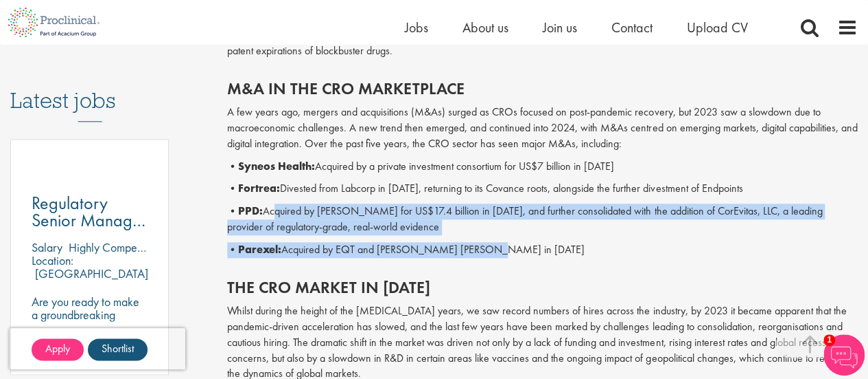 Image resolution: width=868 pixels, height=379 pixels. I want to click on span: About us, so click(486, 27).